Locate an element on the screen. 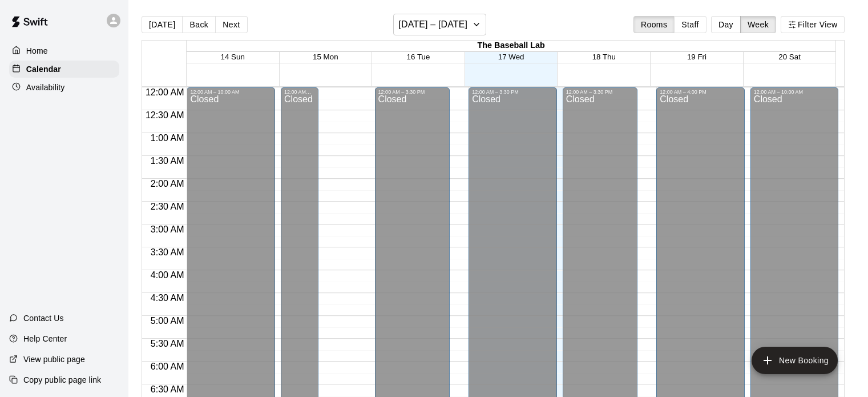 This screenshot has height=397, width=868. span: 5:30 AM is located at coordinates (167, 343).